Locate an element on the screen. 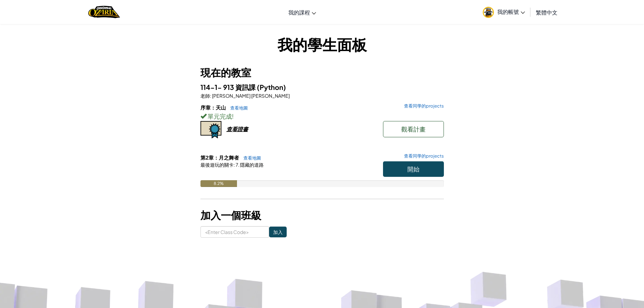 The width and height of the screenshot is (644, 308). a: 繁體中文 is located at coordinates (546, 12).